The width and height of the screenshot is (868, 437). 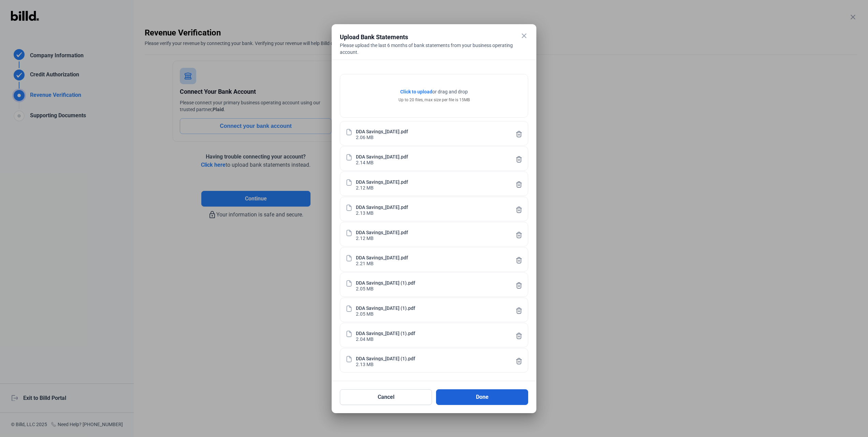 I want to click on span: Click to upload, so click(x=416, y=91).